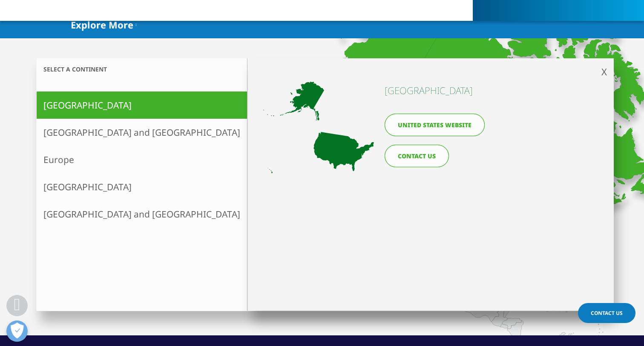 The image size is (644, 346). Describe the element at coordinates (102, 25) in the screenshot. I see `span: Explore More` at that location.